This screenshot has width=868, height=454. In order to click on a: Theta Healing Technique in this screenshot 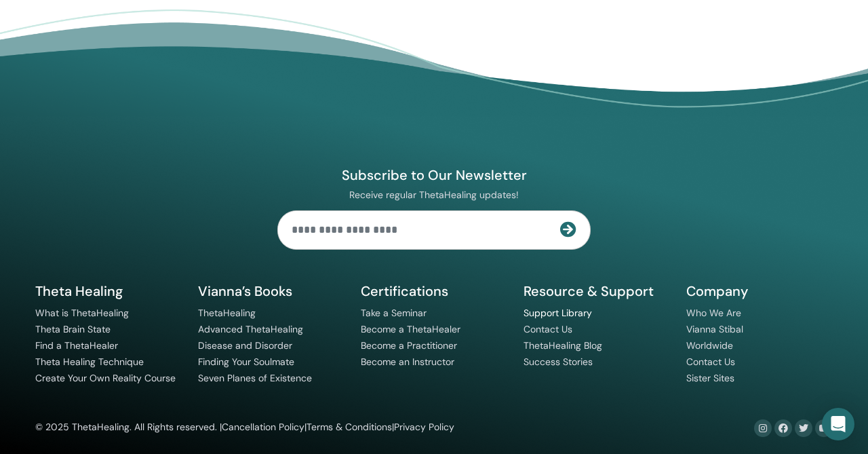, I will do `click(89, 362)`.